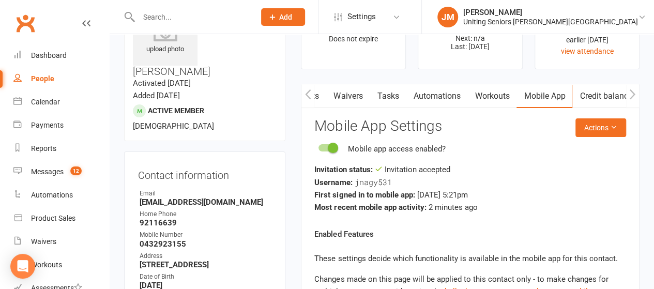 The image size is (654, 289). I want to click on strong: Invitation status:, so click(343, 170).